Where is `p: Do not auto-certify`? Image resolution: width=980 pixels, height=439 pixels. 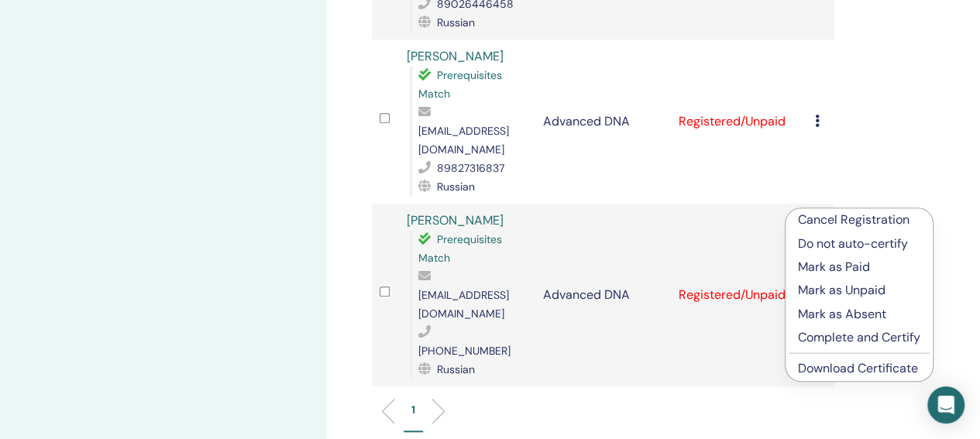 p: Do not auto-certify is located at coordinates (859, 244).